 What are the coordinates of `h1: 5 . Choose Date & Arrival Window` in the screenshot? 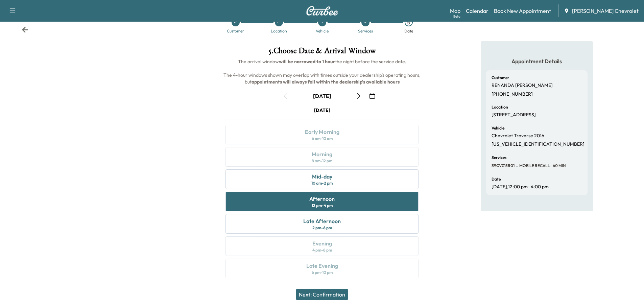 It's located at (322, 52).